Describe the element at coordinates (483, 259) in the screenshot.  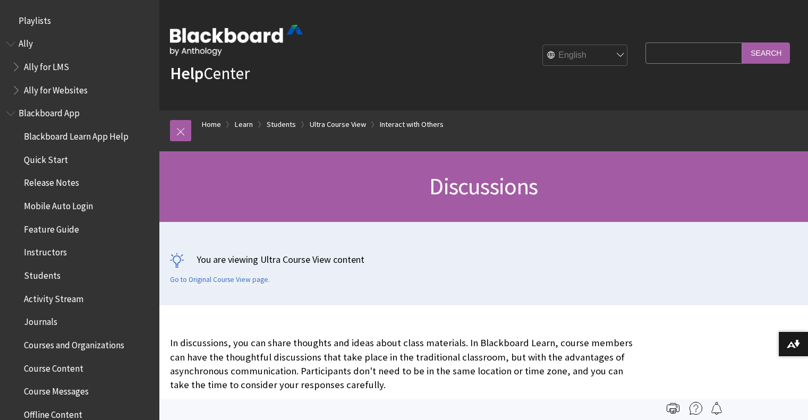
I see `p: You are viewing Ultra Course View content` at that location.